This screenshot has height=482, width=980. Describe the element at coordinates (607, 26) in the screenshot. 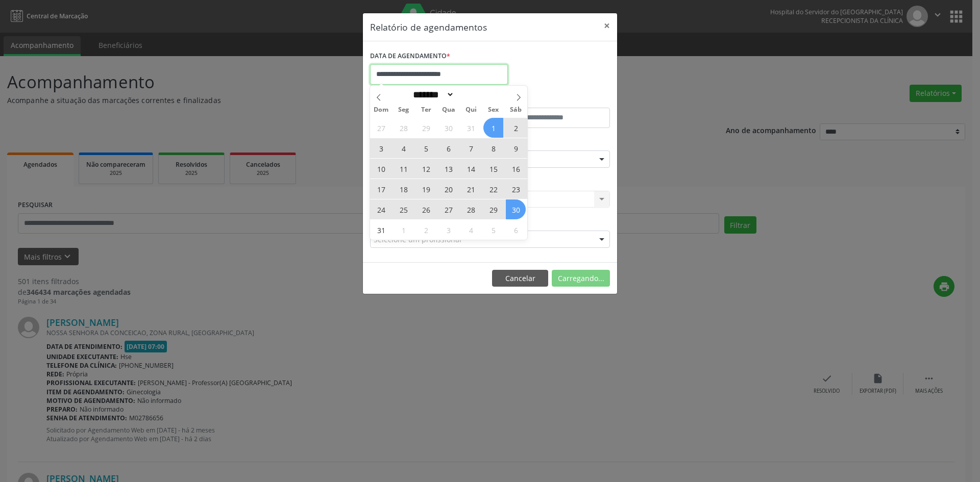

I see `button: Close` at that location.